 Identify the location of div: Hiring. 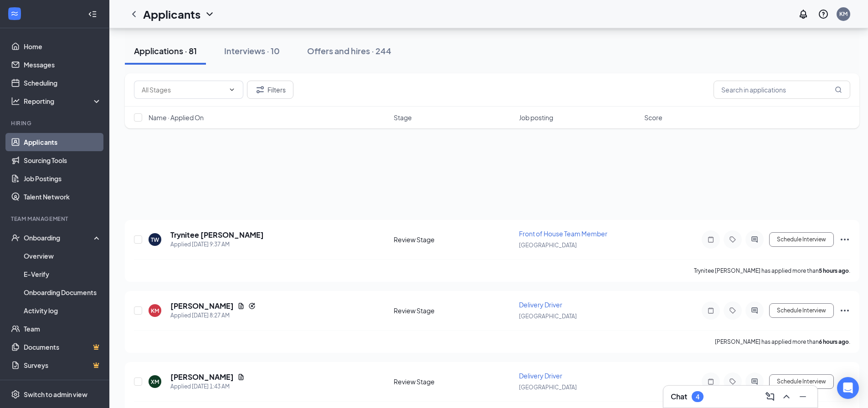
(55, 123).